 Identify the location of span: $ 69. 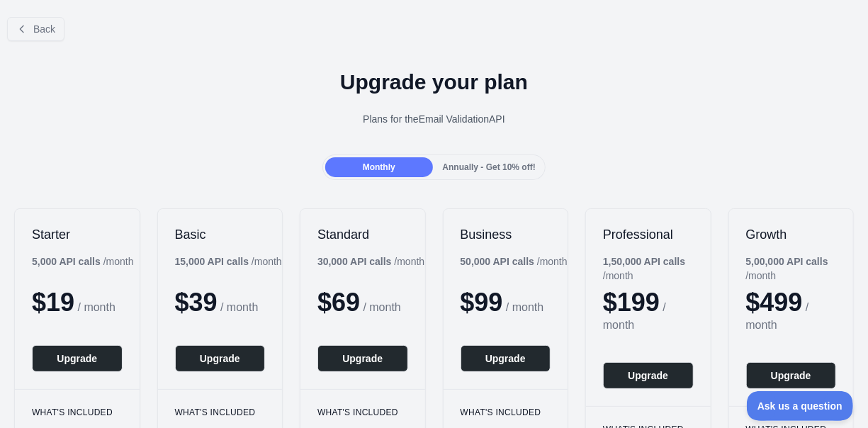
(339, 302).